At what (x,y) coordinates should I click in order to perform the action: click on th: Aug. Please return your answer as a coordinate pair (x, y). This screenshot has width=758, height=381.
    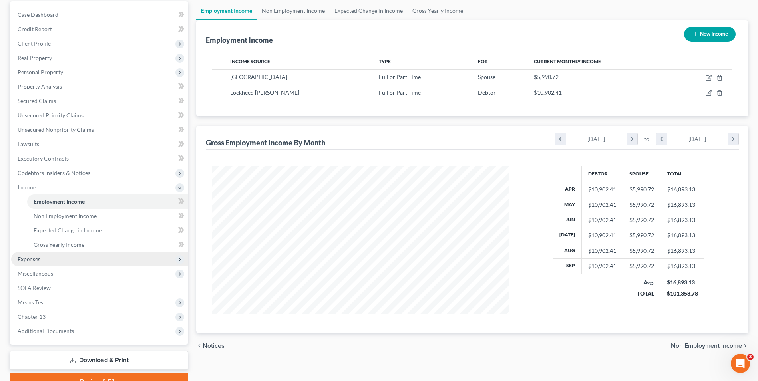
    Looking at the image, I should click on (567, 251).